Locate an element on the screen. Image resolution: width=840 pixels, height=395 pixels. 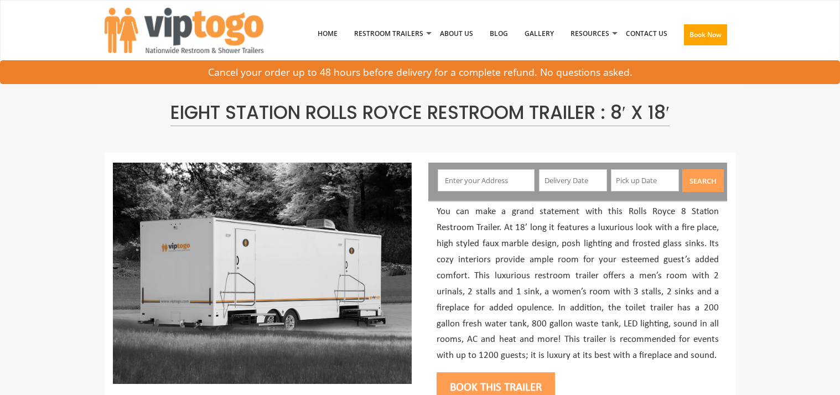
img: An image of 8 station shower outside view is located at coordinates (262, 273).